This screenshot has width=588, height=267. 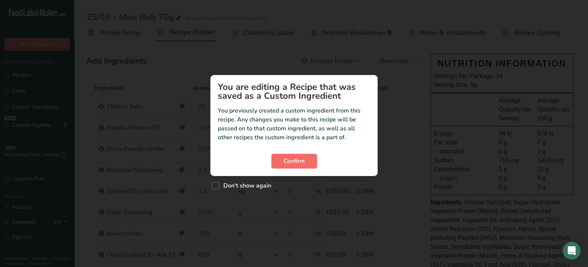 I want to click on div: Open Intercom Messenger, so click(x=572, y=251).